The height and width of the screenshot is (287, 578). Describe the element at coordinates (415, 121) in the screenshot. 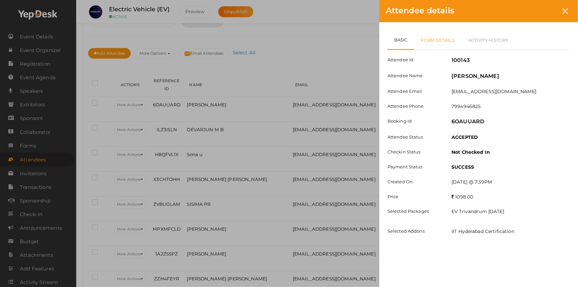

I see `label: Booking Id` at that location.